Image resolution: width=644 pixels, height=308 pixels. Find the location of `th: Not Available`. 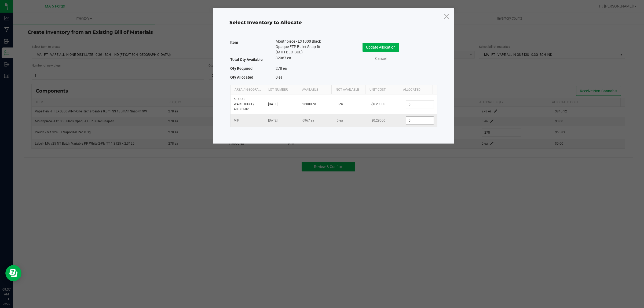

th: Not Available is located at coordinates (348, 90).